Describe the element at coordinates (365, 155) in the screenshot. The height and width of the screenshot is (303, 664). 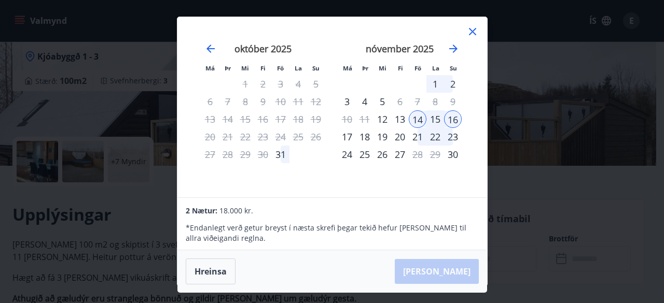
I see `td: Choose þriðjudagur, 25. nóvember 2025 as your check-in date. It’s available.` at that location.